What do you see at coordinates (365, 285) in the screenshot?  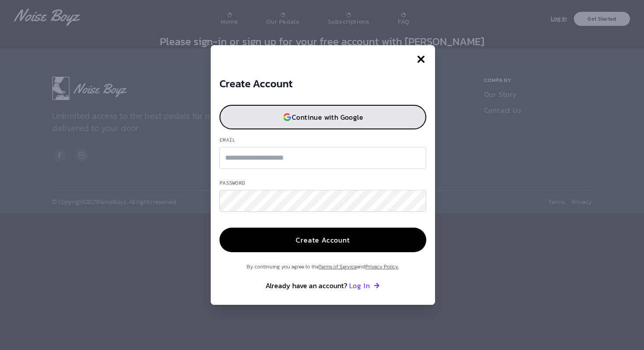 I see `button: Log In` at bounding box center [365, 285].